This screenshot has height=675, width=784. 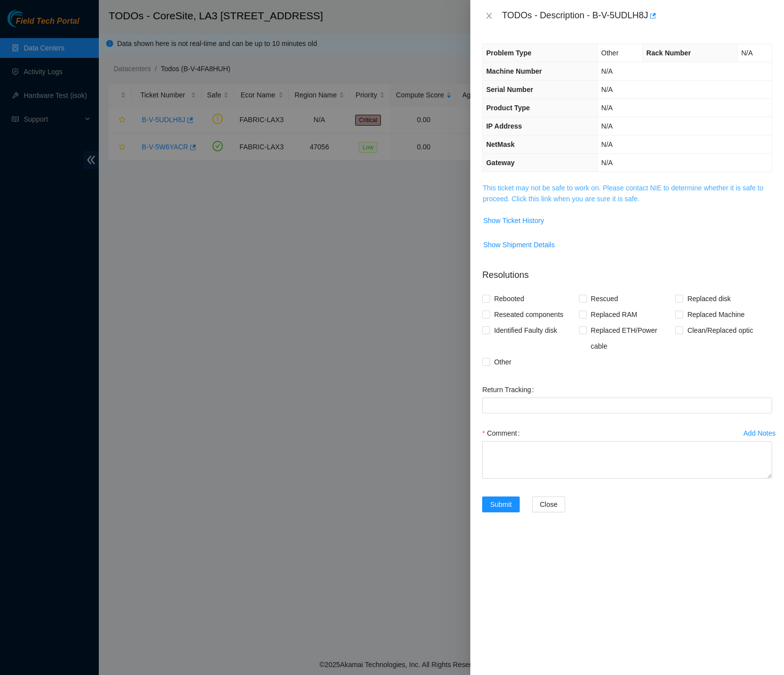 I want to click on span: close, so click(x=489, y=15).